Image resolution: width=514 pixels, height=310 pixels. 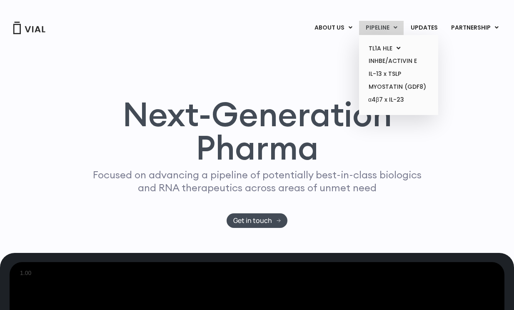 What do you see at coordinates (257, 220) in the screenshot?
I see `a: Get in touch` at bounding box center [257, 220].